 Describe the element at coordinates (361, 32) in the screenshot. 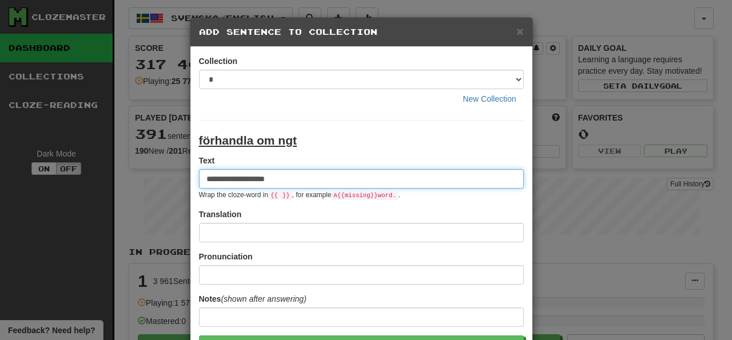

I see `h5: Add Sentence to Collection` at that location.